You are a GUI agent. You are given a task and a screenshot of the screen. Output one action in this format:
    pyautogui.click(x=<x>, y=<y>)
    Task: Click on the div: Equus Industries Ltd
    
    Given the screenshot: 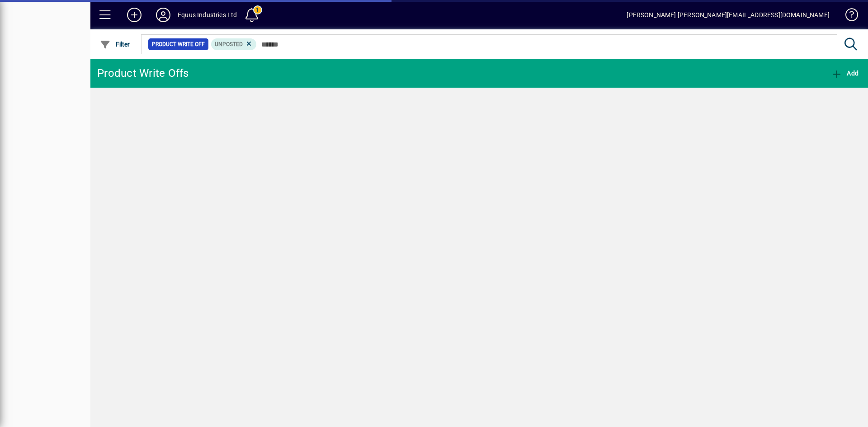 What is the action you would take?
    pyautogui.click(x=207, y=15)
    